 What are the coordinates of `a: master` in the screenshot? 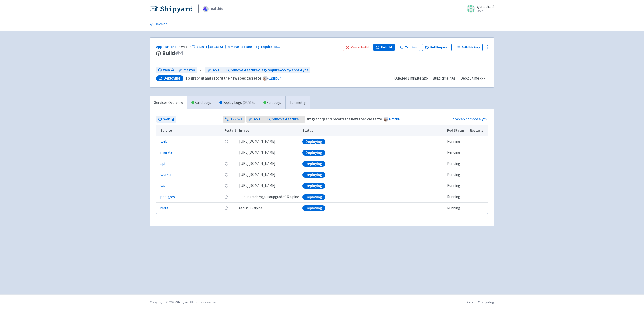 It's located at (187, 70).